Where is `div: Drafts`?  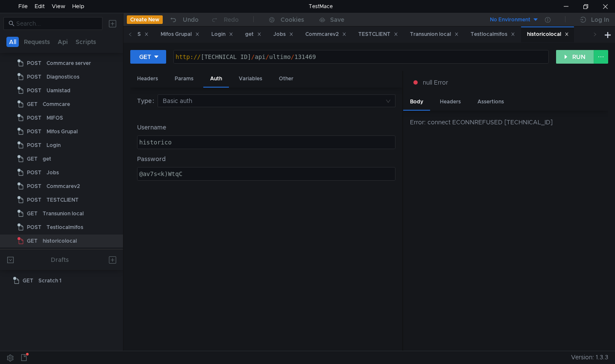
div: Drafts is located at coordinates (60, 259).